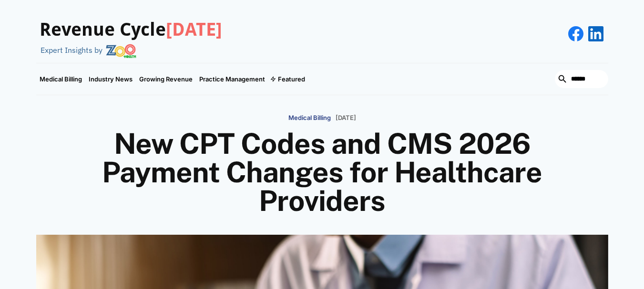  Describe the element at coordinates (232, 79) in the screenshot. I see `a: Practice Management` at that location.